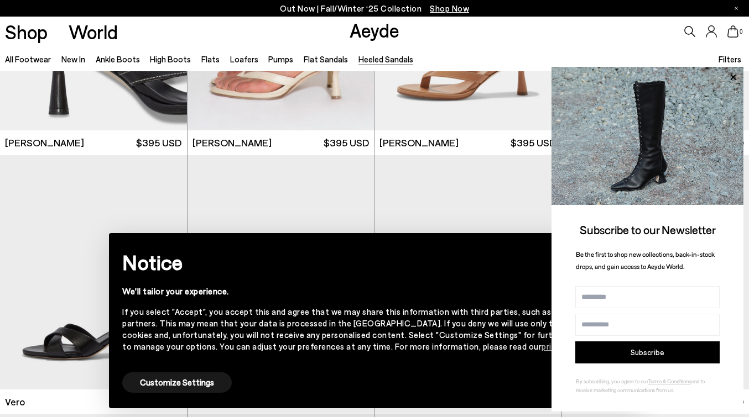  What do you see at coordinates (326, 59) in the screenshot?
I see `a: Flat Sandals` at bounding box center [326, 59].